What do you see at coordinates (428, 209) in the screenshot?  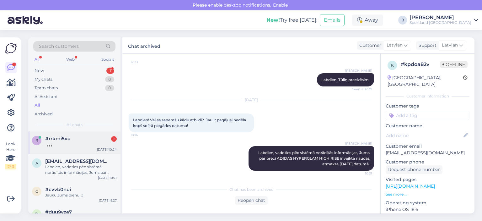 I see `p: iPhone OS 18.6` at bounding box center [428, 209].